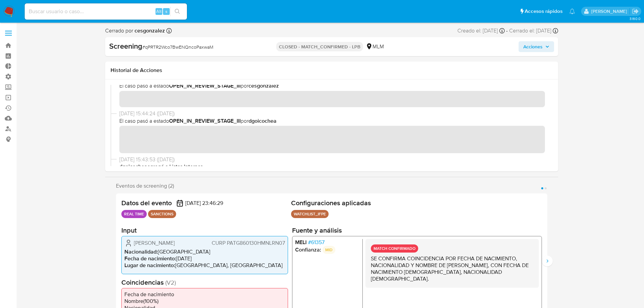 The height and width of the screenshot is (308, 644). Describe the element at coordinates (610, 11) in the screenshot. I see `p: nicolas.tyrkiel@mercadolibre.com` at that location.